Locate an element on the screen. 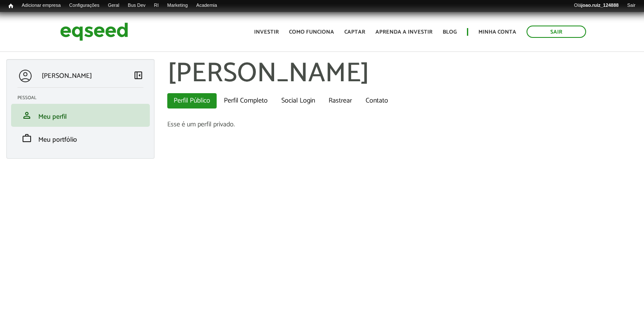  a: Investir is located at coordinates (267, 32).